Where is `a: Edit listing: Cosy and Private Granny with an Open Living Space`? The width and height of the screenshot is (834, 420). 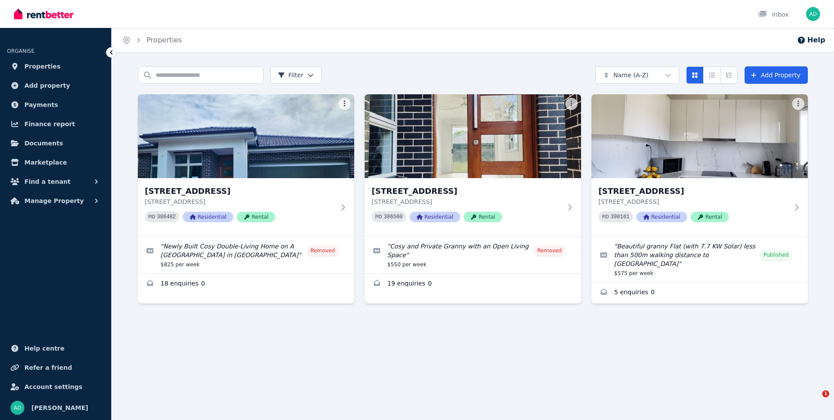 a: Edit listing: Cosy and Private Granny with an Open Living Space is located at coordinates (473, 255).